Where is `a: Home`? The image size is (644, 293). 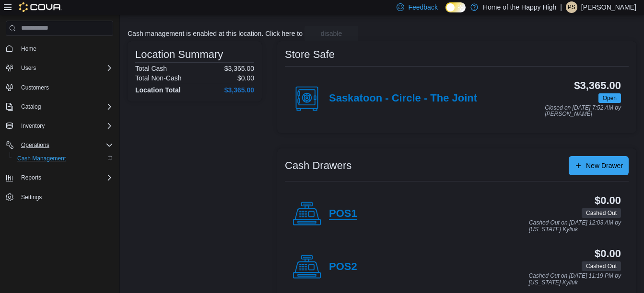 a: Home is located at coordinates (29, 49).